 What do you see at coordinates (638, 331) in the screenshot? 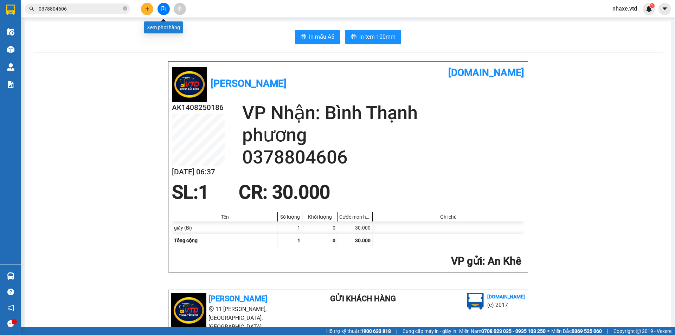
I see `span: copyright` at bounding box center [638, 331].